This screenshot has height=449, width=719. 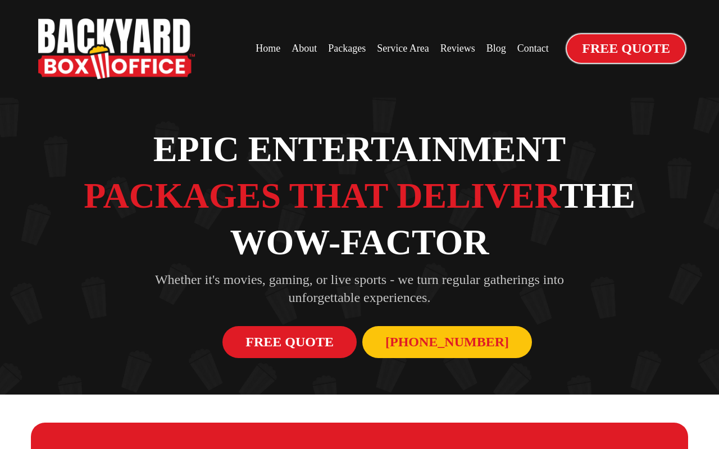 I want to click on a: About, so click(x=304, y=48).